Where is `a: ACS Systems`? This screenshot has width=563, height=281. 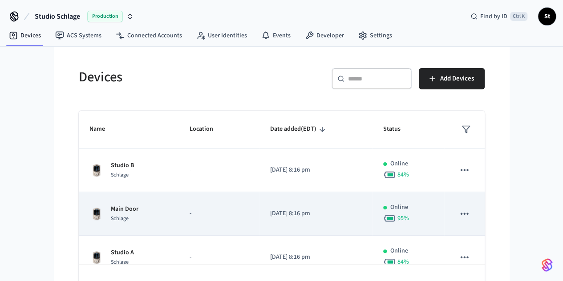
a: ACS Systems is located at coordinates (78, 36).